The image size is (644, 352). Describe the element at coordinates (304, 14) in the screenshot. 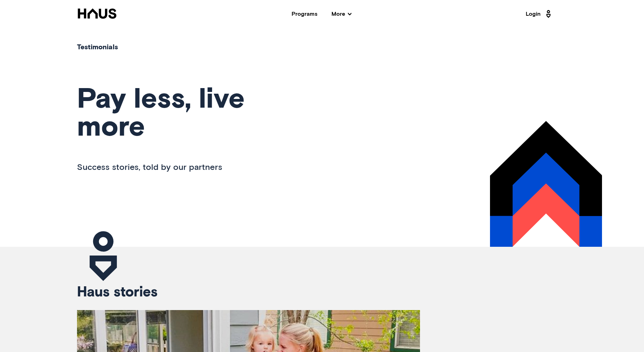

I see `a: Programs` at that location.